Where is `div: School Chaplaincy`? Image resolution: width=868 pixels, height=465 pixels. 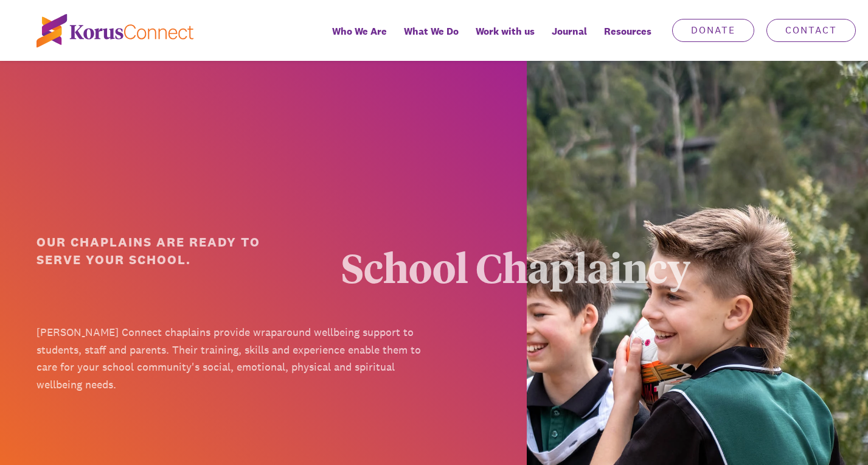
div: School Chaplaincy is located at coordinates (535, 265).